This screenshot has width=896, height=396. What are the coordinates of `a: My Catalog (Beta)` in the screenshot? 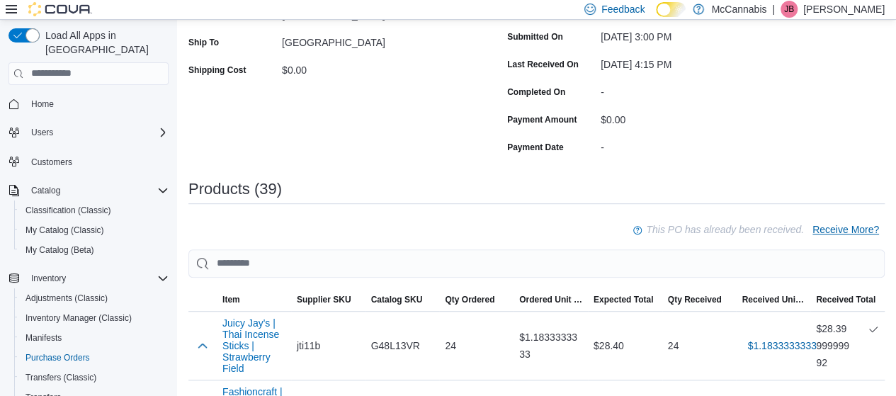 It's located at (60, 250).